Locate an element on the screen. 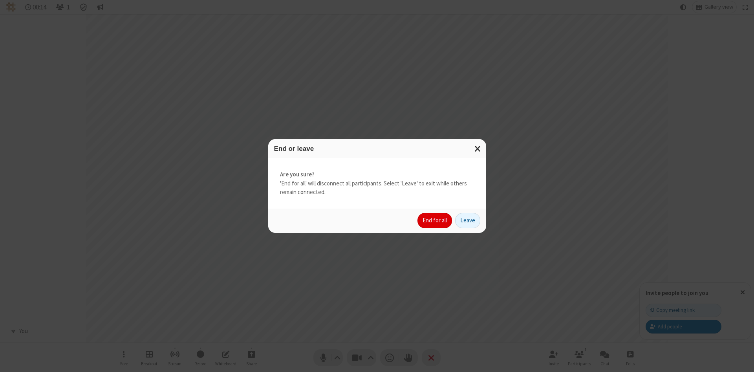  button: End for all is located at coordinates (435, 221).